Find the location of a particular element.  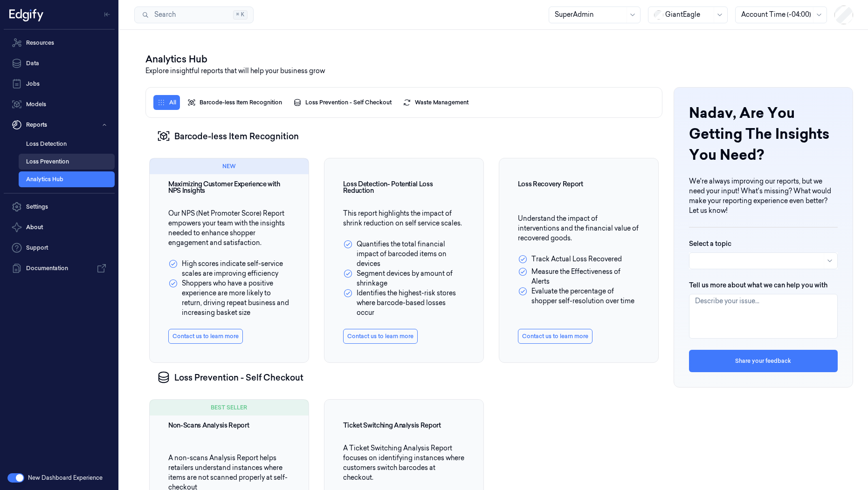

a: Data is located at coordinates (59, 64).